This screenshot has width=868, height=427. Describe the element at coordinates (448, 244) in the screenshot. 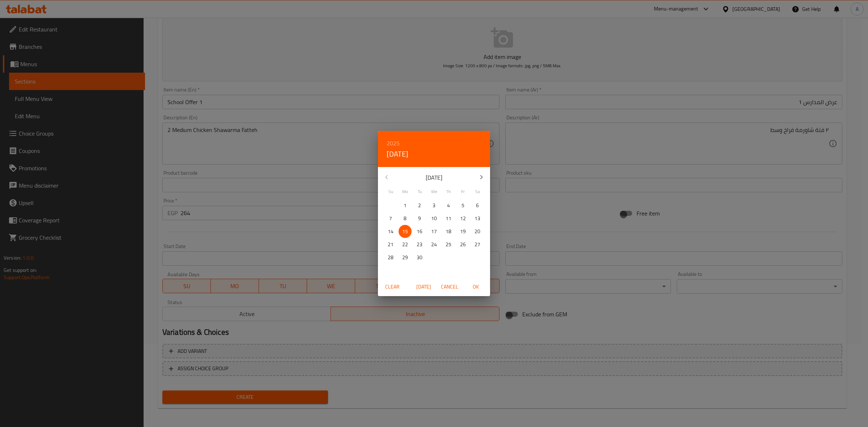

I see `p: 25` at that location.